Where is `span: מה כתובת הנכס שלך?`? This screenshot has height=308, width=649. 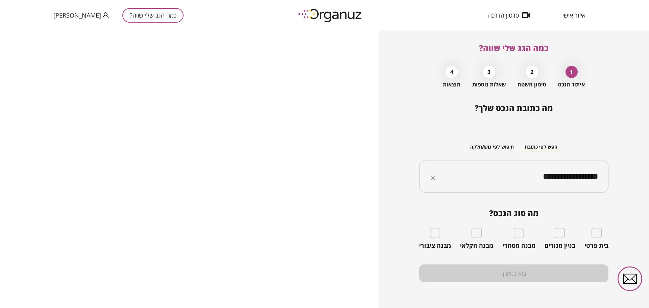
span: מה כתובת הנכס שלך? is located at coordinates (514, 108).